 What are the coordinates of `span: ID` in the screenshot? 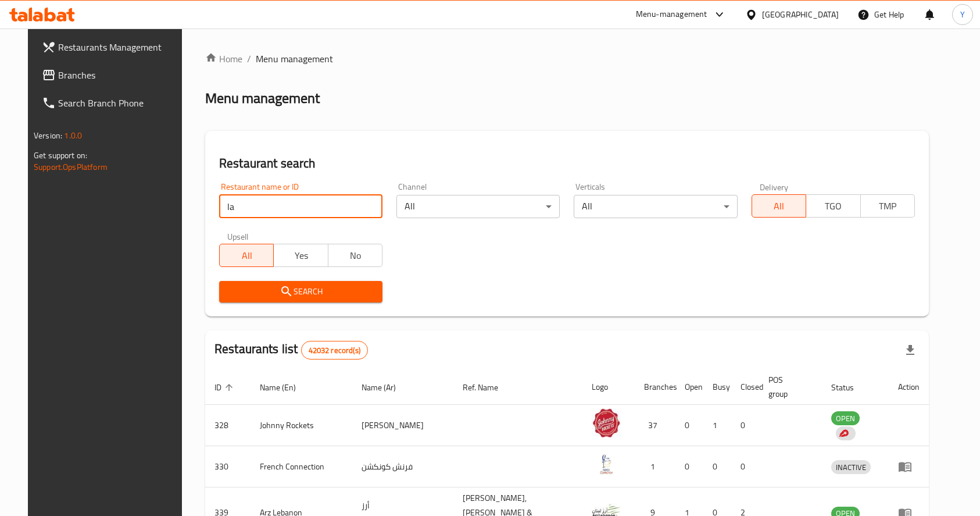 It's located at (226, 387).